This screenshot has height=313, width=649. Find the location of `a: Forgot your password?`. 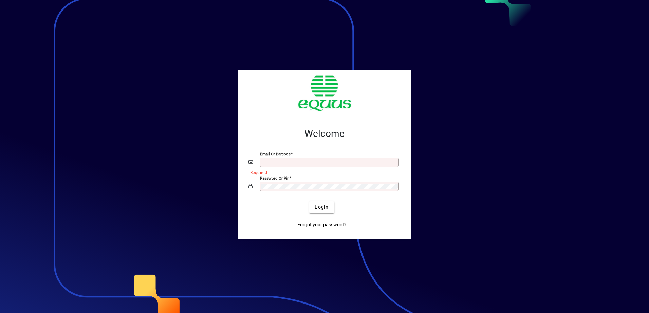

a: Forgot your password? is located at coordinates (322, 225).